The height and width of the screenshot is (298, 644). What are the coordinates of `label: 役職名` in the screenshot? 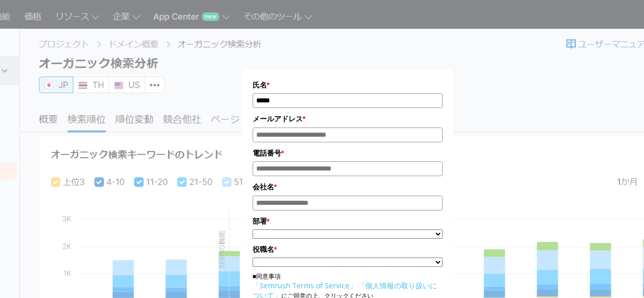 It's located at (348, 249).